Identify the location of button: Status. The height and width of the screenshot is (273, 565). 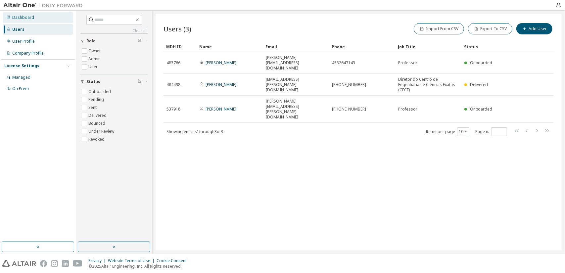
(114, 82).